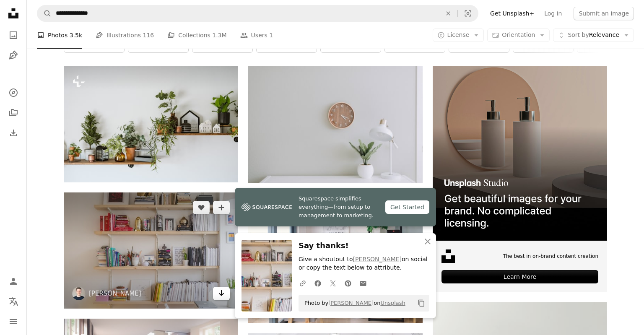 The height and width of the screenshot is (335, 644). I want to click on button: Orientation, so click(518, 35).